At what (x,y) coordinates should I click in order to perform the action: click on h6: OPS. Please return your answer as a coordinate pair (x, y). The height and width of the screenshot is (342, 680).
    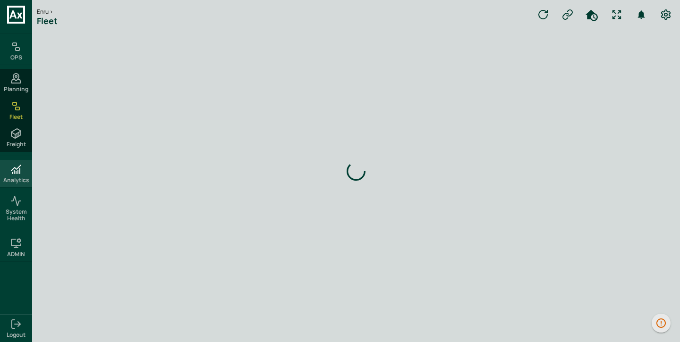
    Looking at the image, I should click on (16, 58).